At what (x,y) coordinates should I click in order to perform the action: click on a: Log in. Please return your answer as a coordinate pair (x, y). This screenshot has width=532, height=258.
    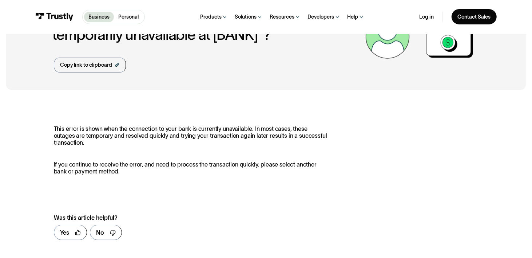
    Looking at the image, I should click on (427, 17).